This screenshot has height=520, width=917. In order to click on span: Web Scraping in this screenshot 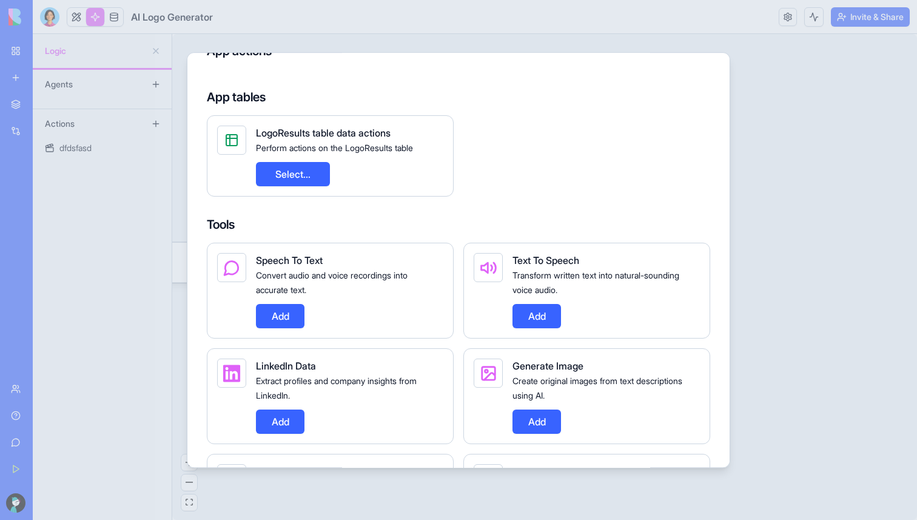, I will do `click(543, 471)`.